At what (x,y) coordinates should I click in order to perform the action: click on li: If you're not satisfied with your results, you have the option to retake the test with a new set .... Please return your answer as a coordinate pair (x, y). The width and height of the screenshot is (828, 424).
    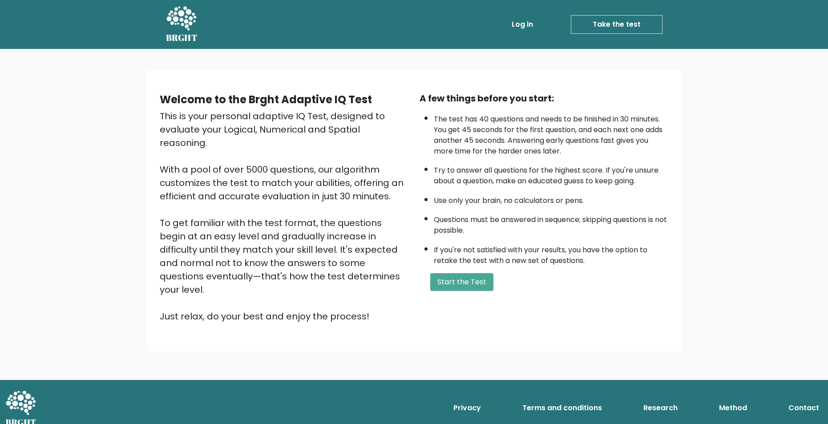
    Looking at the image, I should click on (551, 253).